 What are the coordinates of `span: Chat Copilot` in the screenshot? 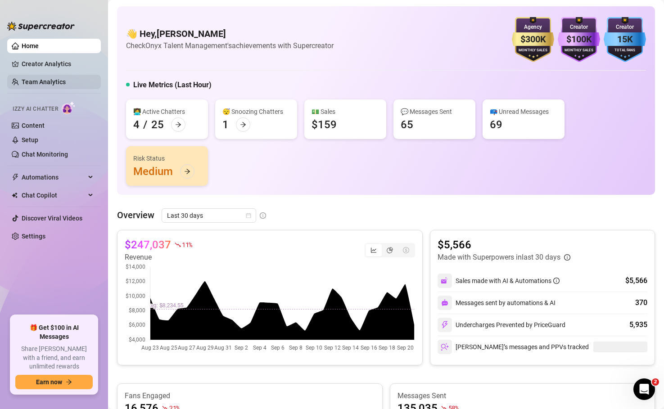 It's located at (54, 195).